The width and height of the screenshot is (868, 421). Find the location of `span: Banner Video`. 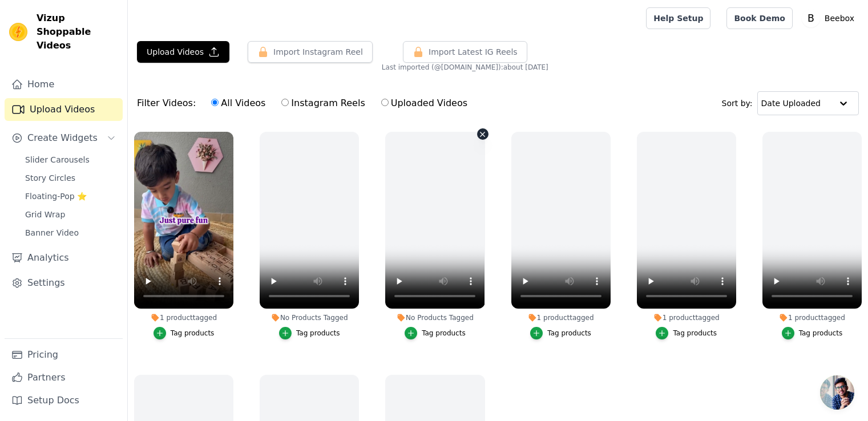

span: Banner Video is located at coordinates (52, 233).